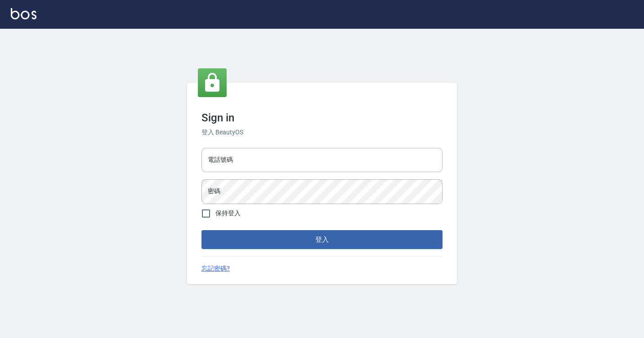 The image size is (644, 338). What do you see at coordinates (322, 132) in the screenshot?
I see `h6: 登入 BeautyOS` at bounding box center [322, 132].